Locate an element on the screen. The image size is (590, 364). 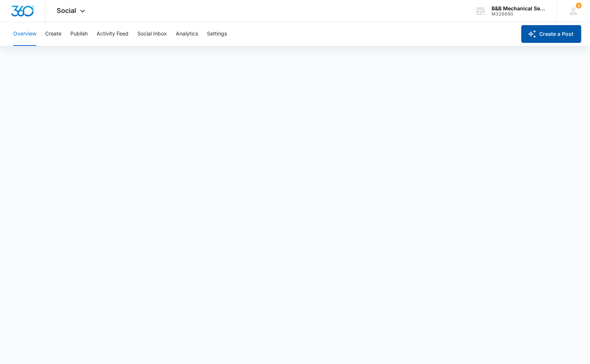
button: Publish is located at coordinates (79, 34).